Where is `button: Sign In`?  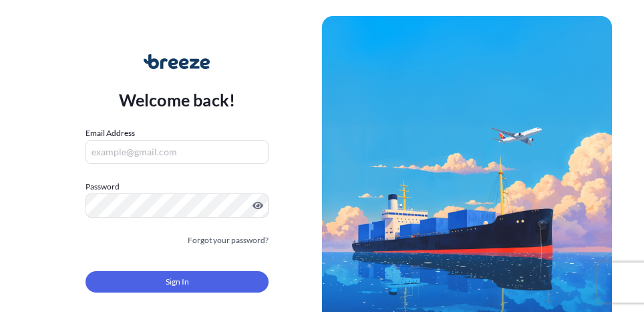 button: Sign In is located at coordinates (177, 281).